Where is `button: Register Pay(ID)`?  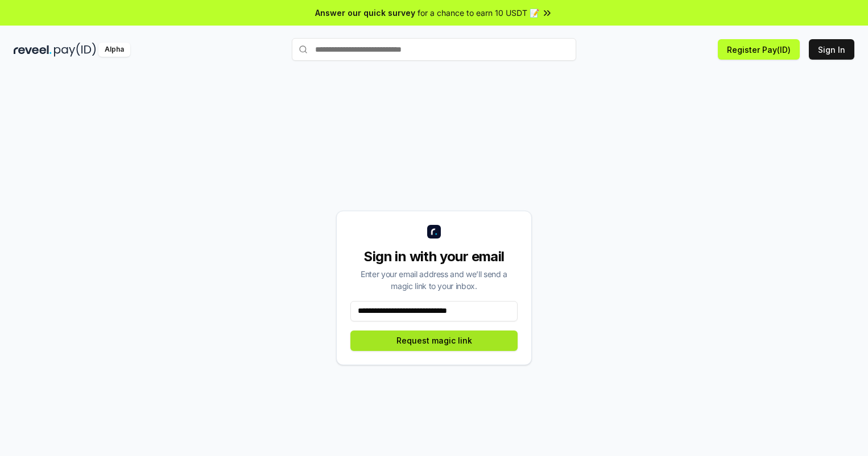
button: Register Pay(ID) is located at coordinates (758, 50).